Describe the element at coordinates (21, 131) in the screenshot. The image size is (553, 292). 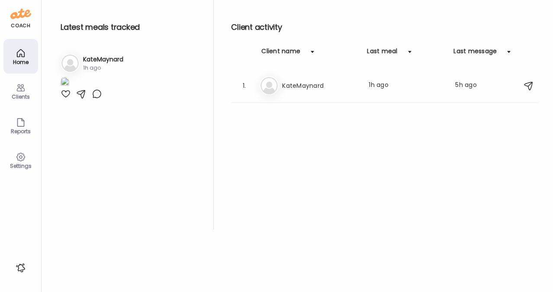
I see `div: Reports` at that location.